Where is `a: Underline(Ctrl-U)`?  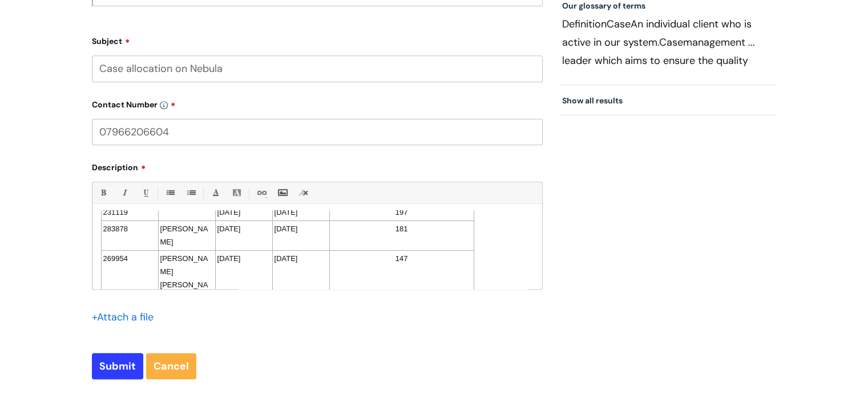
a: Underline(Ctrl-U) is located at coordinates (145, 193).